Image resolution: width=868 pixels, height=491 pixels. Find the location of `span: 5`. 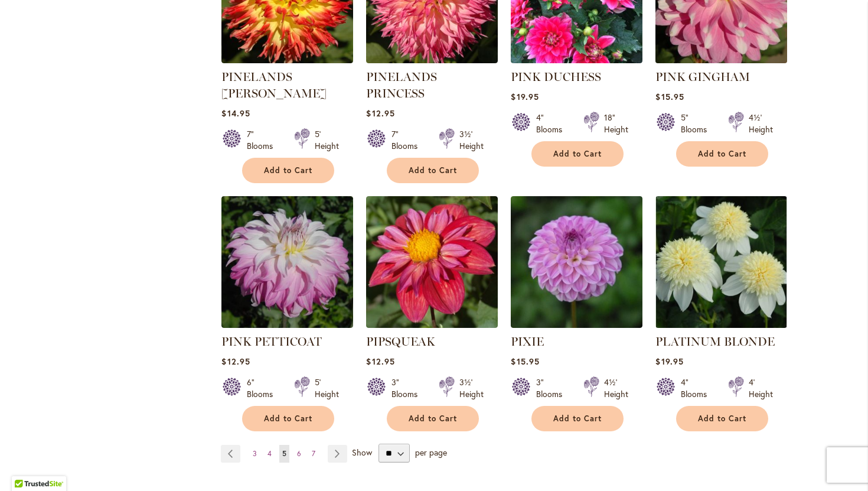

span: 5 is located at coordinates (284, 453).